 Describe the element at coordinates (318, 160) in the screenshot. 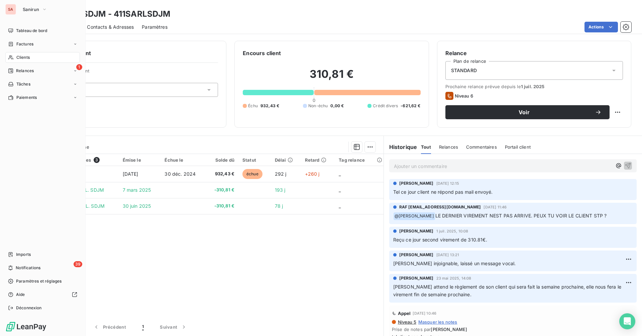

I see `div: Retard` at that location.